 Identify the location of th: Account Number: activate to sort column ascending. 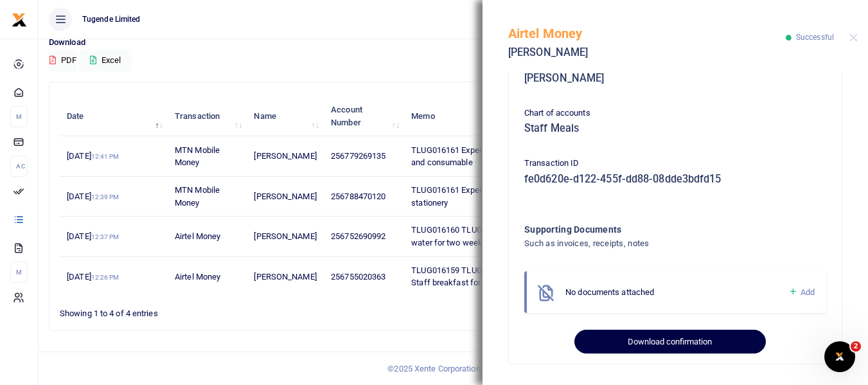
(363, 117).